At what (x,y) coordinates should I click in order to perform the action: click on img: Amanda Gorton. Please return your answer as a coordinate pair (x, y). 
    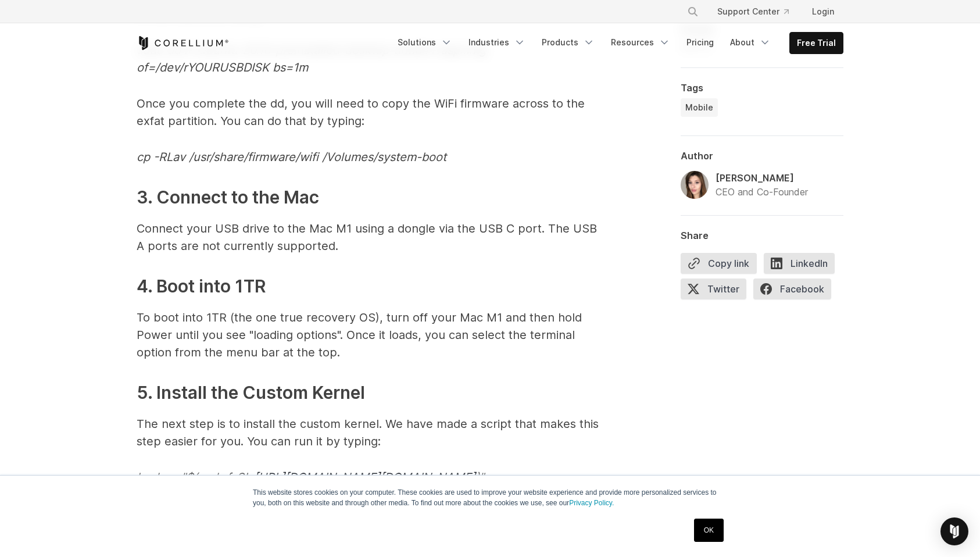
    Looking at the image, I should click on (694, 185).